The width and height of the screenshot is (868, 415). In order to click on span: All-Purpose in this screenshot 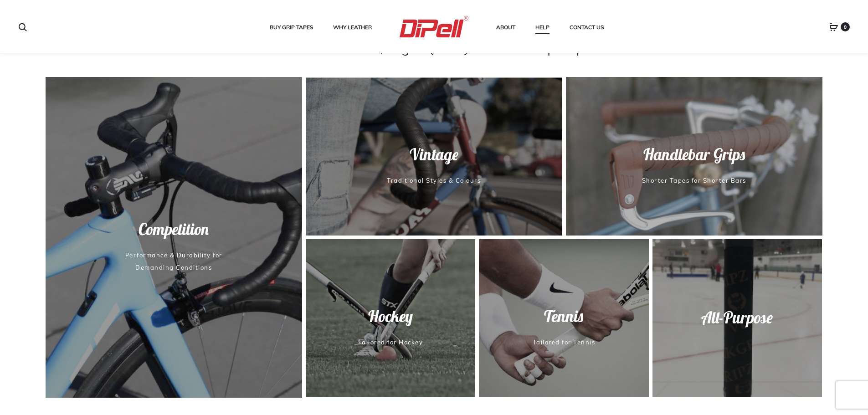, I will do `click(737, 317)`.